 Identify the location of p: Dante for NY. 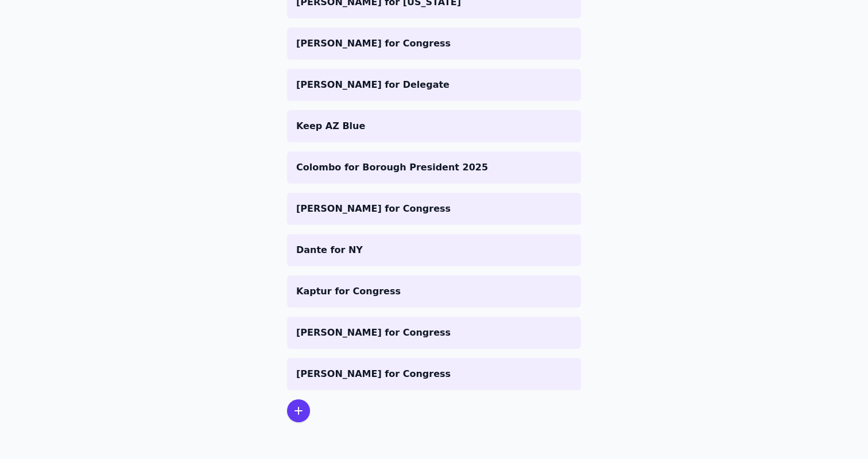
(434, 250).